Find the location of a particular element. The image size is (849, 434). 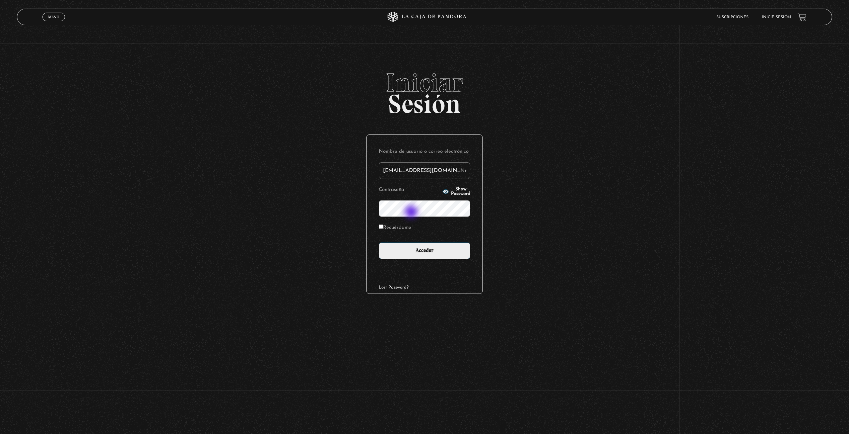

a: Suscripciones is located at coordinates (733, 17).